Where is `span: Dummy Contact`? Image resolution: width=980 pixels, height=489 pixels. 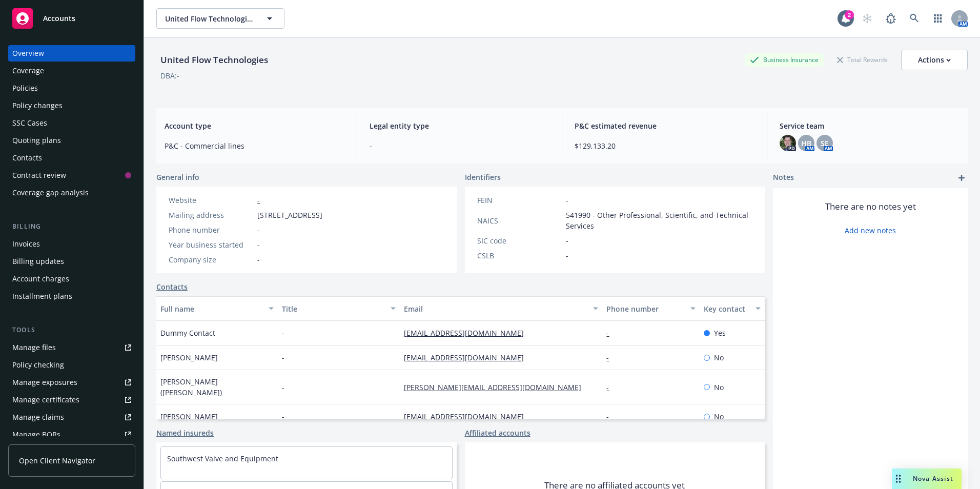 span: Dummy Contact is located at coordinates (187, 333).